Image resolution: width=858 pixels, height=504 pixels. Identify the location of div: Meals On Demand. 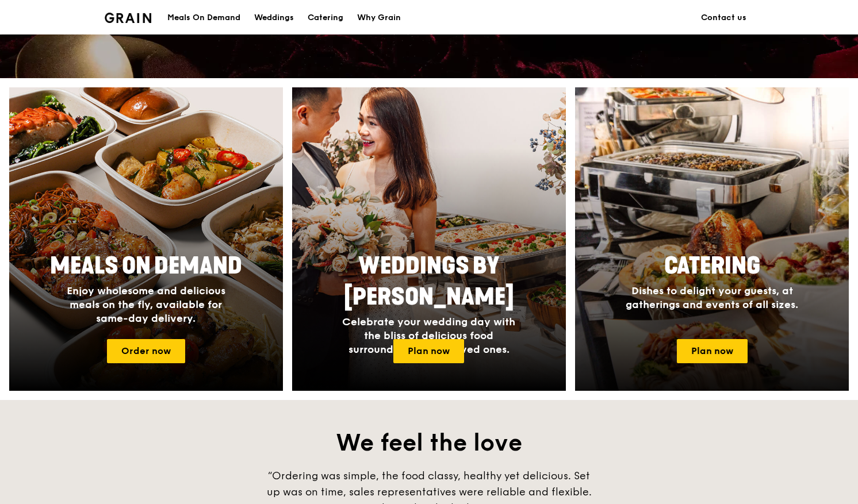
(203, 18).